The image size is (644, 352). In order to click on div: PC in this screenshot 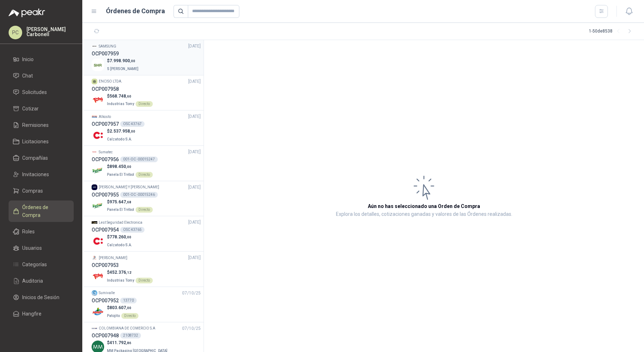, I will do `click(16, 32)`.